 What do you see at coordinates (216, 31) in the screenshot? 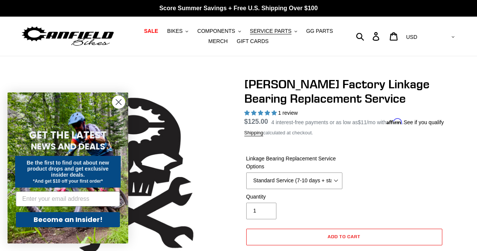
I see `span: COMPONENTS` at bounding box center [216, 31].